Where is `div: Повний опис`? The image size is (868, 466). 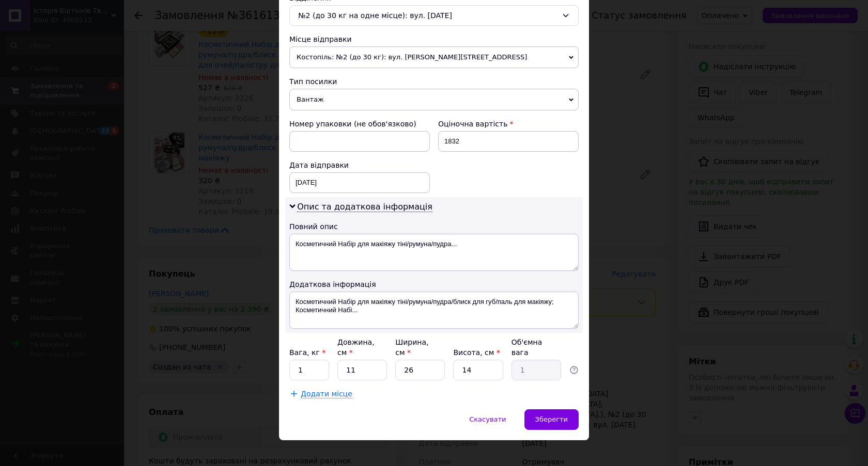
div: Повний опис is located at coordinates (434, 227).